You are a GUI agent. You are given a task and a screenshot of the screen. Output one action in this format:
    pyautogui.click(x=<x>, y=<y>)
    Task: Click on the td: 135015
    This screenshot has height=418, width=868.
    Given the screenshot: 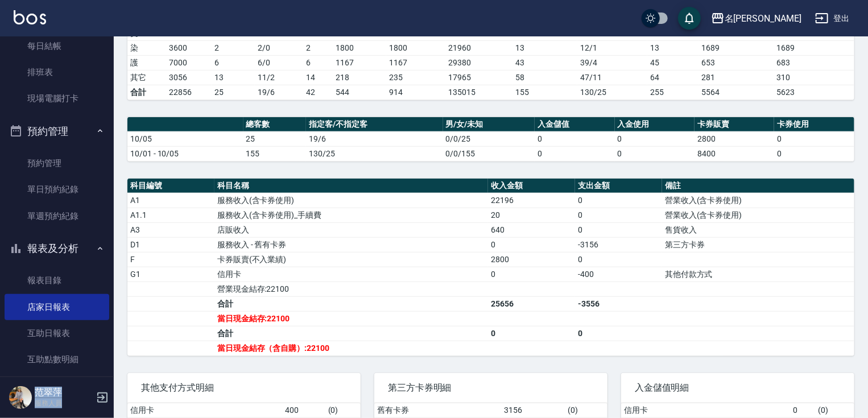 What is the action you would take?
    pyautogui.click(x=479, y=92)
    